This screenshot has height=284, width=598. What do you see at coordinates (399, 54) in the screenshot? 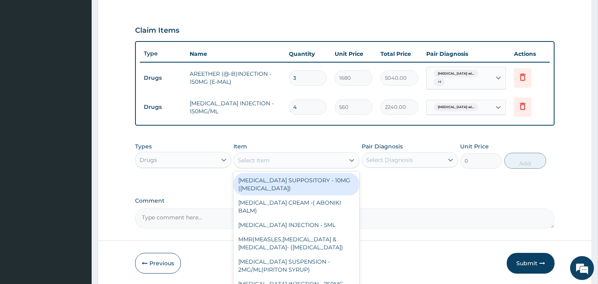
I see `th: Total Price` at bounding box center [399, 54].